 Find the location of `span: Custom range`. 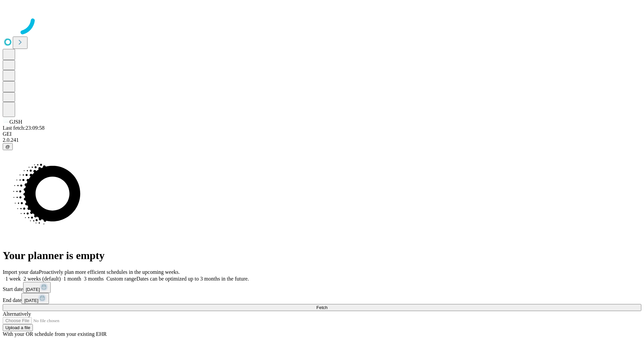

span: Custom range is located at coordinates (121, 279).